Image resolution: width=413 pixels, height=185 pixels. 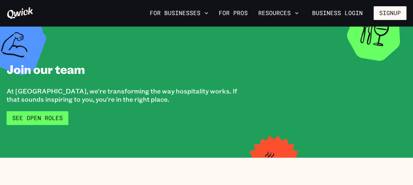 I want to click on button: Signup, so click(x=390, y=13).